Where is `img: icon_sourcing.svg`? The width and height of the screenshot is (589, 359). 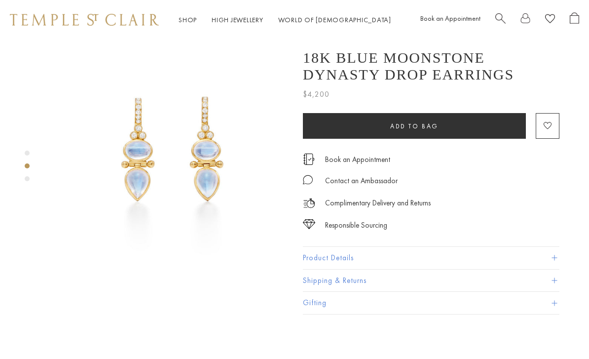 img: icon_sourcing.svg is located at coordinates (309, 224).